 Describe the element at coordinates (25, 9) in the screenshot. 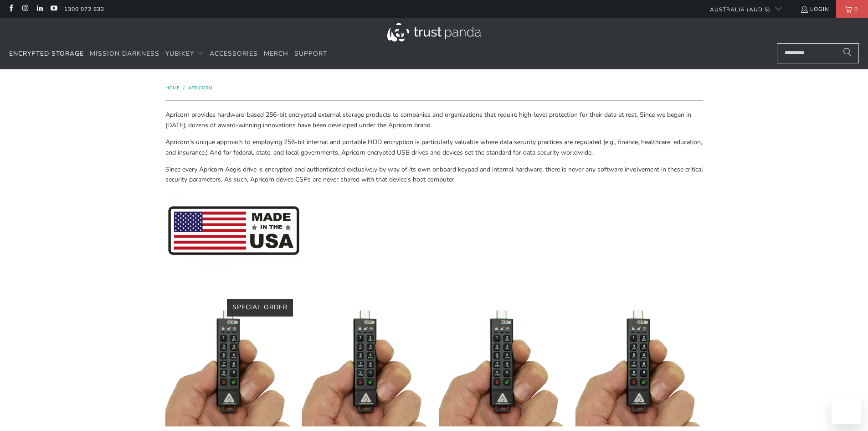

I see `a: Trust Panda Australia on Instagram` at that location.